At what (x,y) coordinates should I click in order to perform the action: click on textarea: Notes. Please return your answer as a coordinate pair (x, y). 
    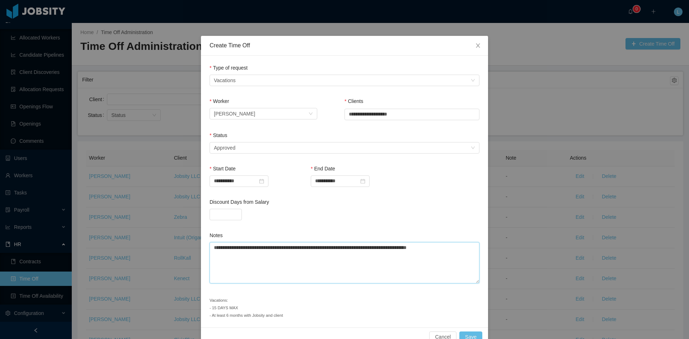
    Looking at the image, I should click on (344, 263).